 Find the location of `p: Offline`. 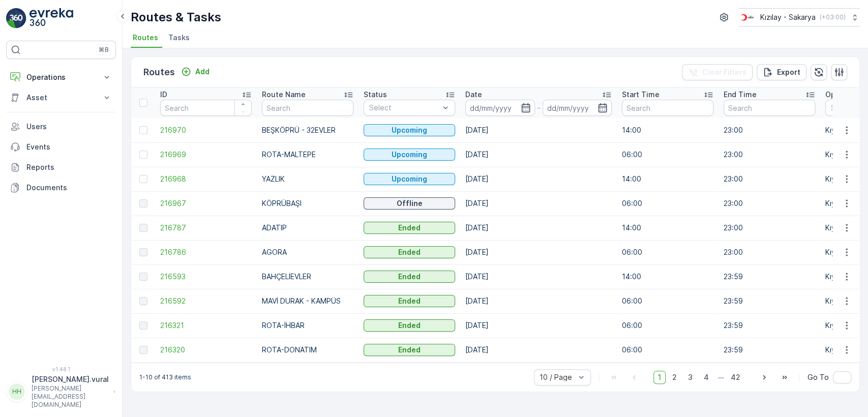

p: Offline is located at coordinates (409, 203).